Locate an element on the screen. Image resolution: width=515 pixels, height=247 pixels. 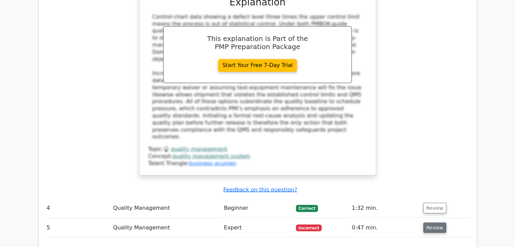
td: 5 is located at coordinates (77, 227).